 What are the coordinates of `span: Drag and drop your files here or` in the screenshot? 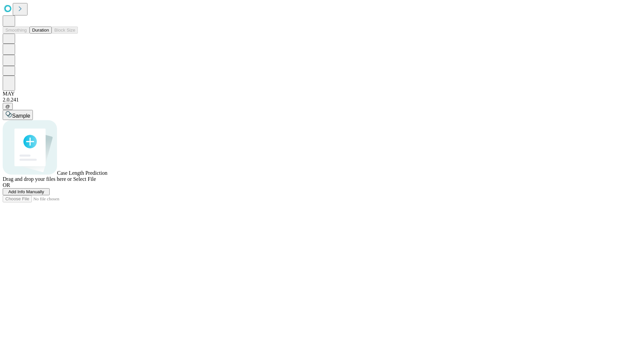 It's located at (37, 178).